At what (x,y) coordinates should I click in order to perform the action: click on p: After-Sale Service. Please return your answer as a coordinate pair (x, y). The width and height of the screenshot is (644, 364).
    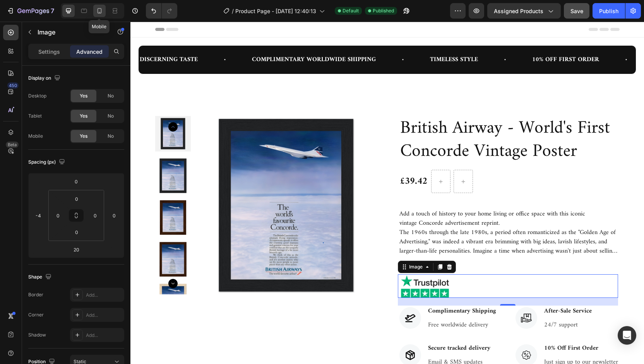
    Looking at the image, I should click on (438, 289).